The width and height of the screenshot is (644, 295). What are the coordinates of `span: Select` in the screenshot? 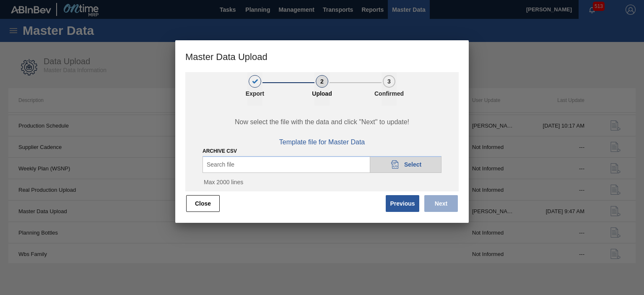 It's located at (413, 164).